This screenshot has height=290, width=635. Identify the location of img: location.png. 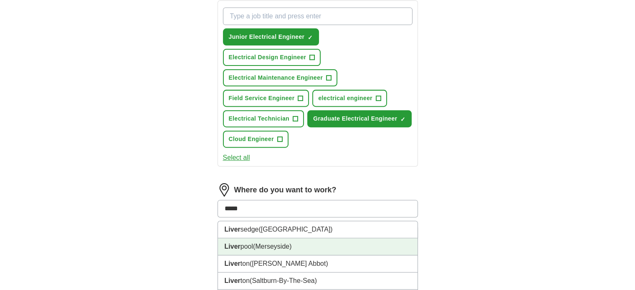
(224, 190).